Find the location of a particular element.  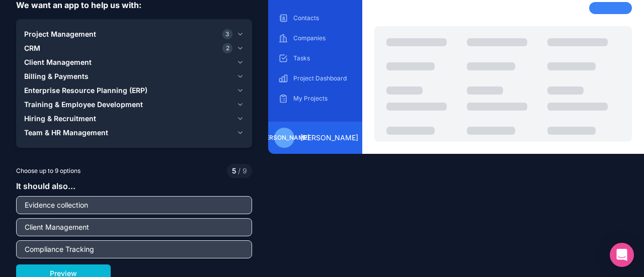

button: Hiring & Recruitment is located at coordinates (134, 118).